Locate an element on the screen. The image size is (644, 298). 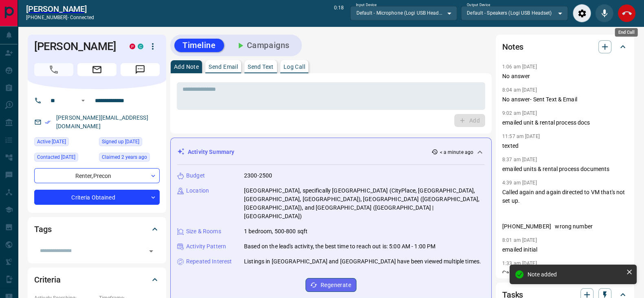
div: Criteria Obtained is located at coordinates (97, 197).